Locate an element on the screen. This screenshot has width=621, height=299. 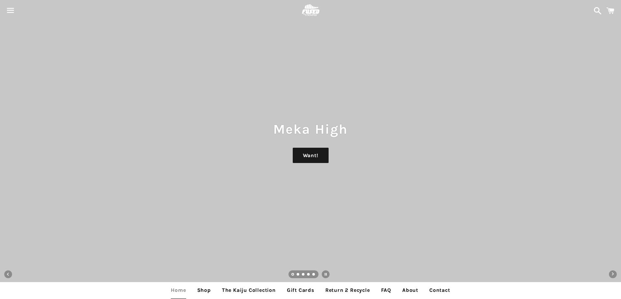
a: Slide 1, current is located at coordinates (293, 275).